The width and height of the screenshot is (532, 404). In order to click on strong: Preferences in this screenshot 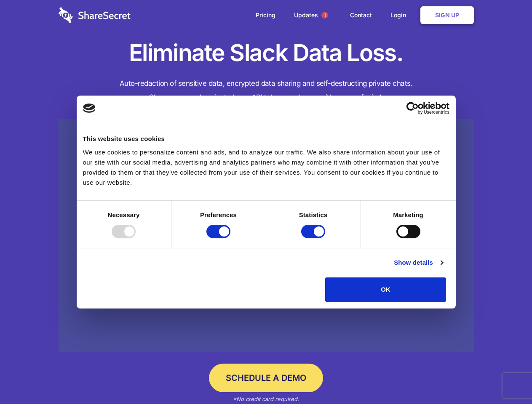, I will do `click(218, 214)`.